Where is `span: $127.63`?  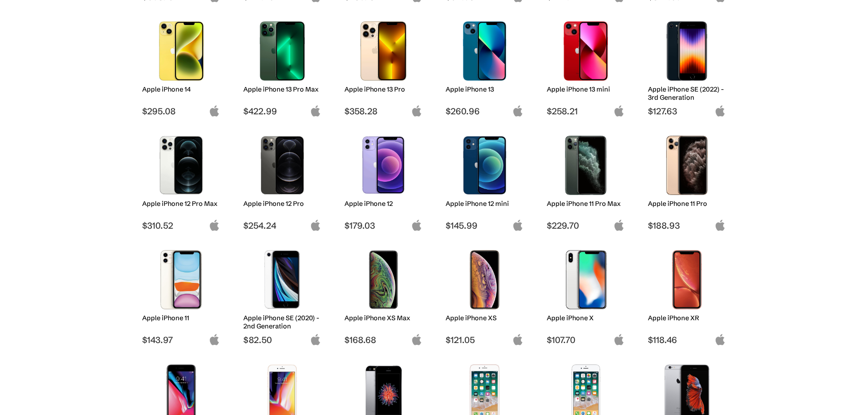
span: $127.63 is located at coordinates (686, 111).